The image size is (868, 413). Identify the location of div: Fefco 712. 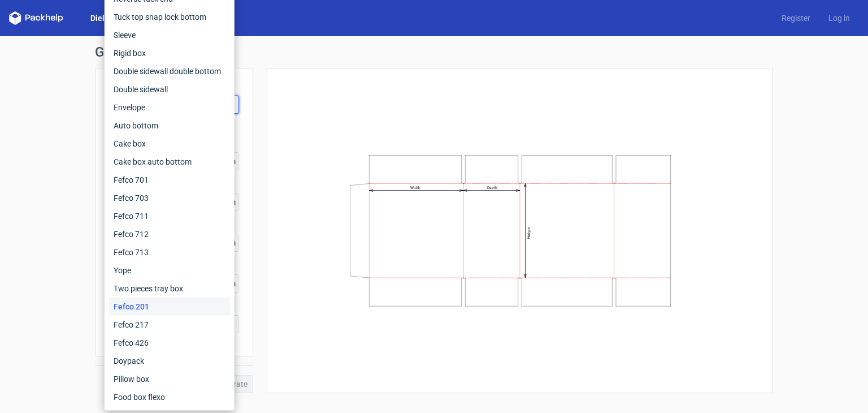
(169, 234).